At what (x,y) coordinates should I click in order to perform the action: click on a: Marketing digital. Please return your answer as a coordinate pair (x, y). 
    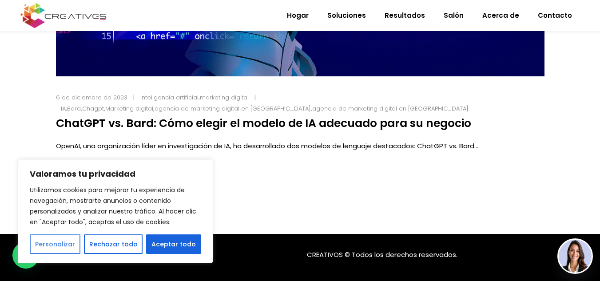
    Looking at the image, I should click on (129, 108).